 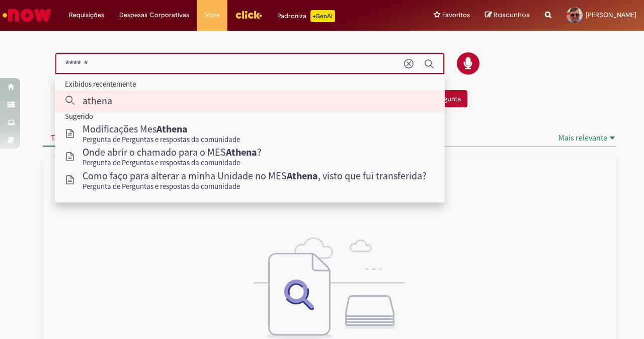 I want to click on span: Requisições, so click(x=87, y=15).